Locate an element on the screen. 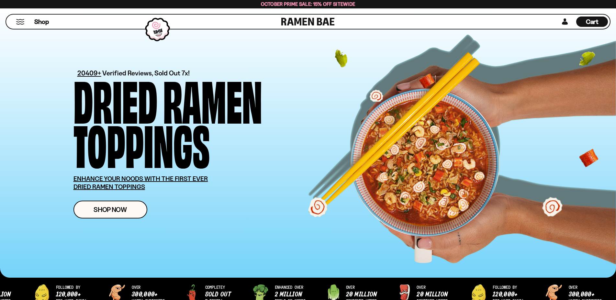 The width and height of the screenshot is (616, 300). u: ENHANCE YOUR NOODS WITH THE FIRST EVER DRIED RAMEN TOPPINGS is located at coordinates (141, 182).